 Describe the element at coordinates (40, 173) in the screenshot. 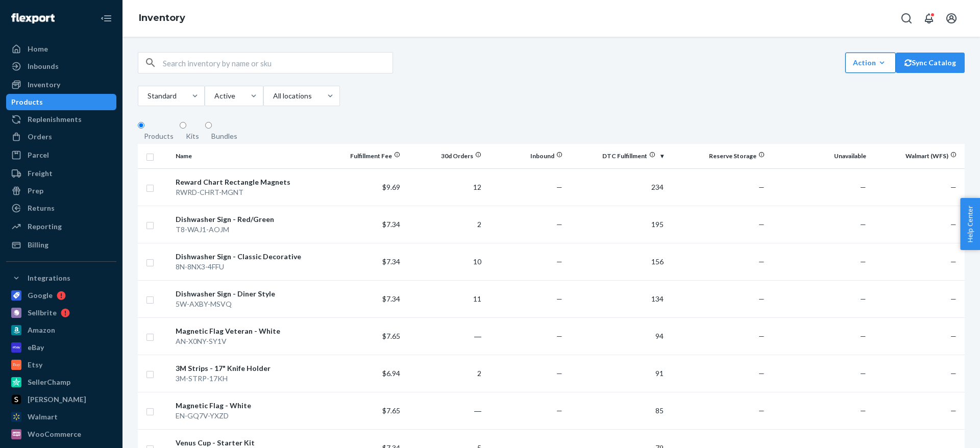

I see `div: Freight` at that location.